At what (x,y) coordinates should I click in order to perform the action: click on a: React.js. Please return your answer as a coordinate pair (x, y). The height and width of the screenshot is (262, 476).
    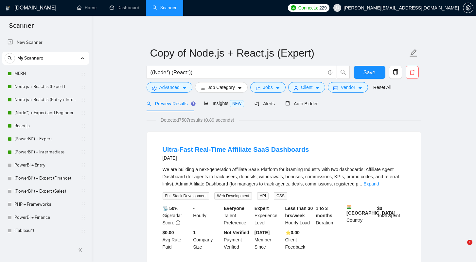
    Looking at the image, I should click on (46, 126).